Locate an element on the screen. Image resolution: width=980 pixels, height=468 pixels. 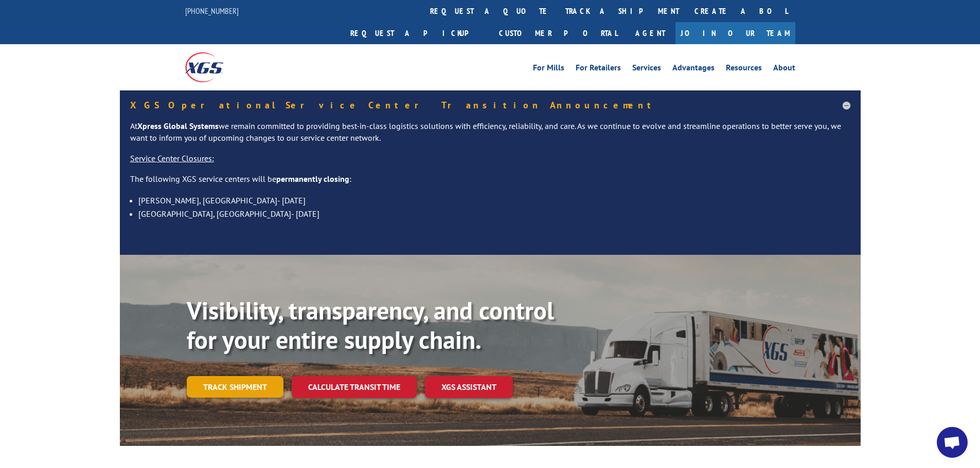
u: Service Center Closures: is located at coordinates (172, 159).